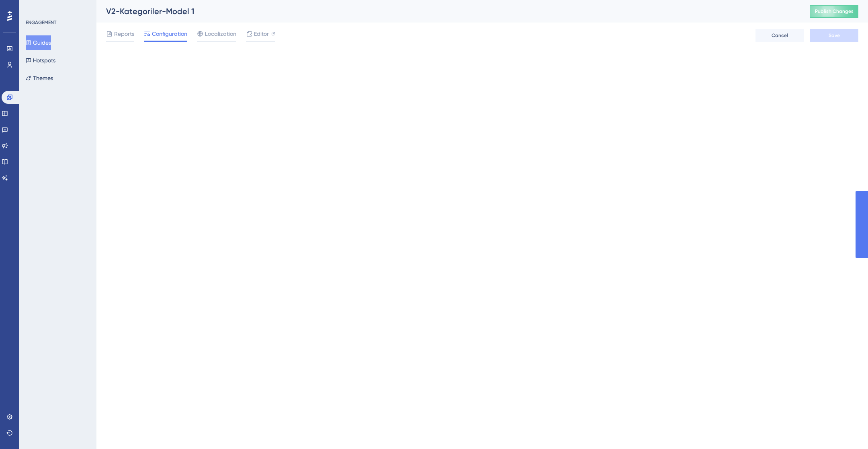 The width and height of the screenshot is (868, 449). What do you see at coordinates (780, 36) in the screenshot?
I see `button: Cancel` at bounding box center [780, 36].